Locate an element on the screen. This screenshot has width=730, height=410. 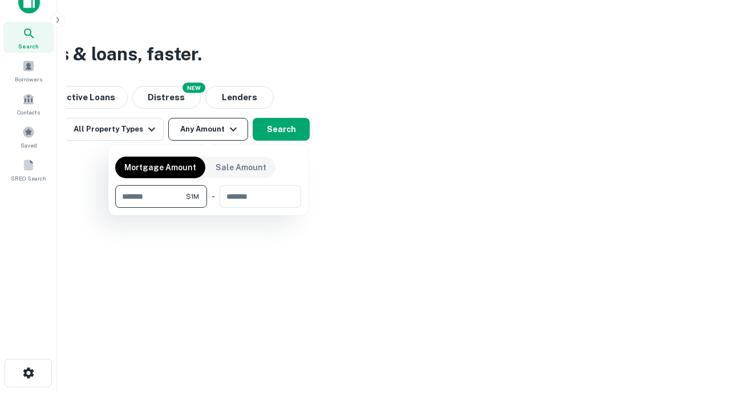
div: Chat Widget is located at coordinates (701, 347).